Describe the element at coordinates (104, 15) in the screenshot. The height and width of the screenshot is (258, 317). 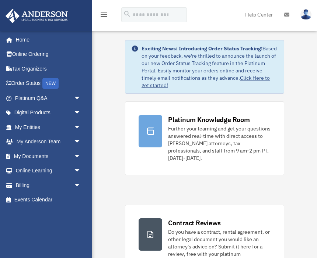
I see `i: menu` at that location.